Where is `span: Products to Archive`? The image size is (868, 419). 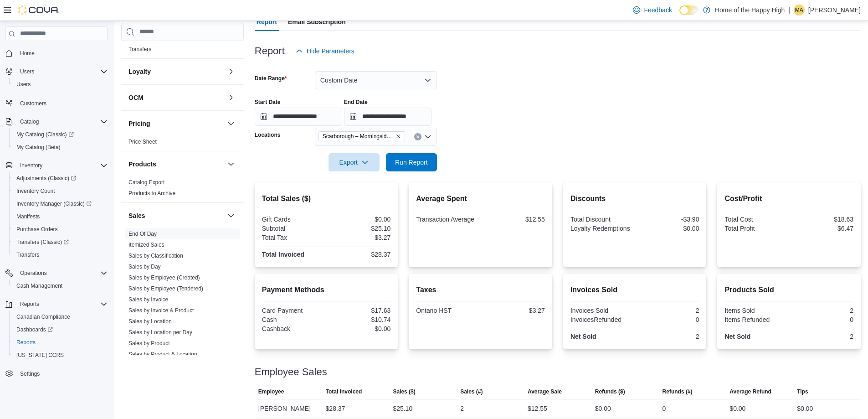 span: Products to Archive is located at coordinates (152, 193).